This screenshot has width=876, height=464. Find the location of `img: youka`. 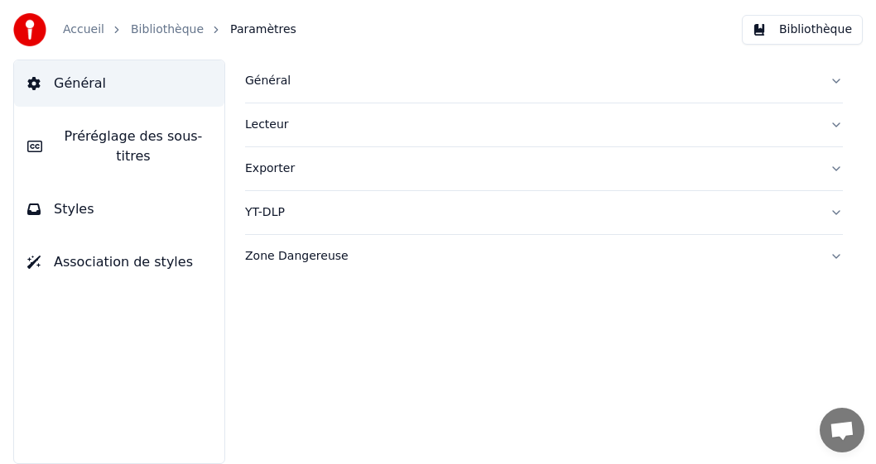

img: youka is located at coordinates (30, 30).